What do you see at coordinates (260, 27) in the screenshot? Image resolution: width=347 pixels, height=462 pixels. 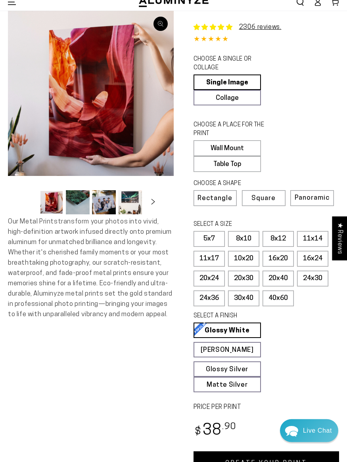 I see `a: 2306 reviews.` at bounding box center [260, 27].